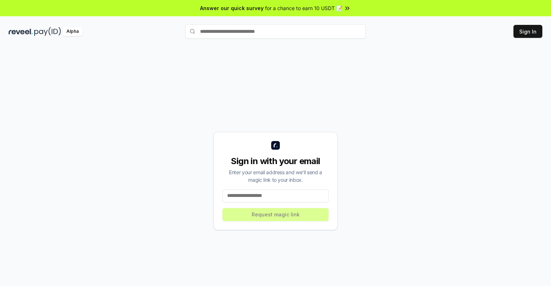 This screenshot has width=551, height=286. What do you see at coordinates (528, 31) in the screenshot?
I see `button: Sign In` at bounding box center [528, 31].